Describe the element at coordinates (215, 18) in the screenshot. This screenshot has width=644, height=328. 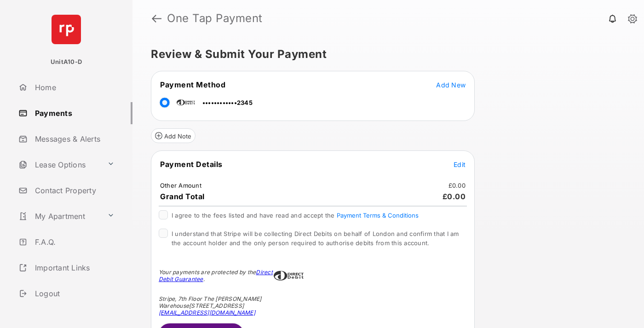
I see `strong: One Tap Payment` at that location.